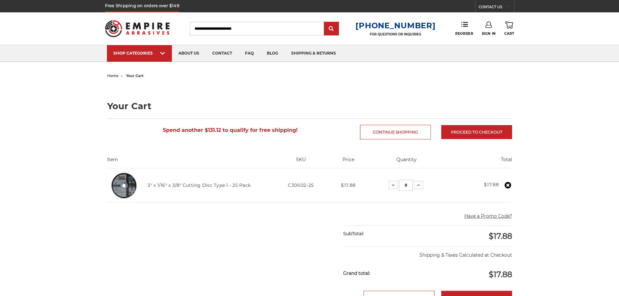  Describe the element at coordinates (491, 184) in the screenshot. I see `strong: $17.88` at that location.